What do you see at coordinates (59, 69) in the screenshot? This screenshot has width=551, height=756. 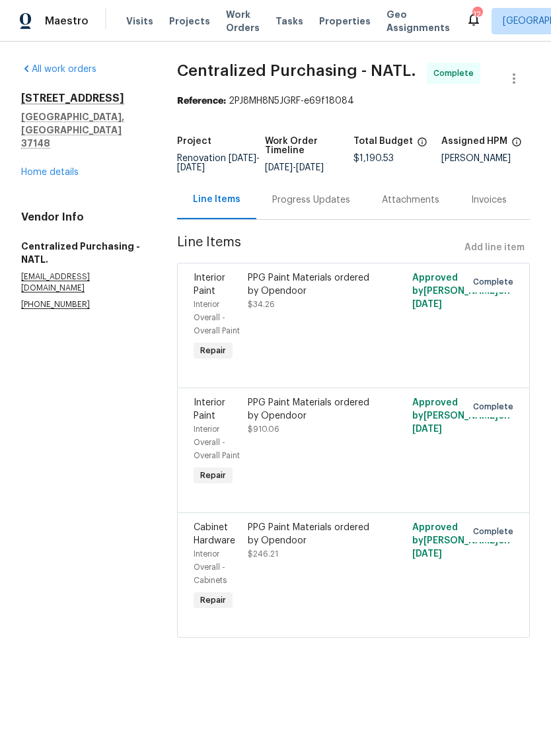 I see `a: All work orders` at bounding box center [59, 69].